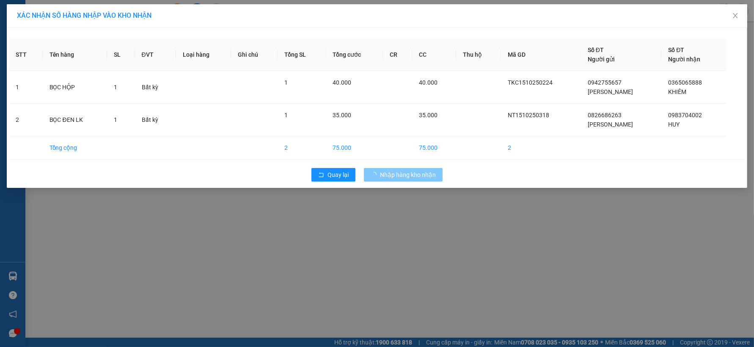  I want to click on td: 1, so click(26, 87).